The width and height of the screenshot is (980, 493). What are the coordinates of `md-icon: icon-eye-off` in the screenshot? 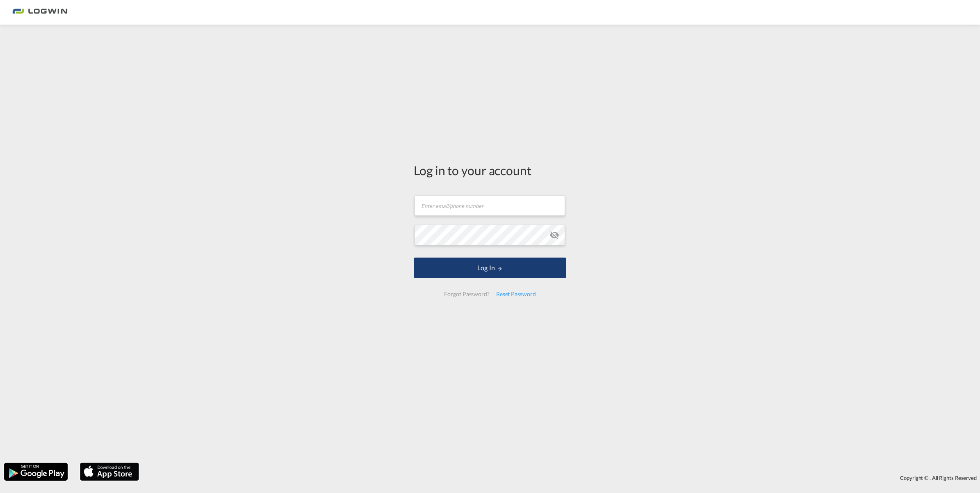 It's located at (554, 235).